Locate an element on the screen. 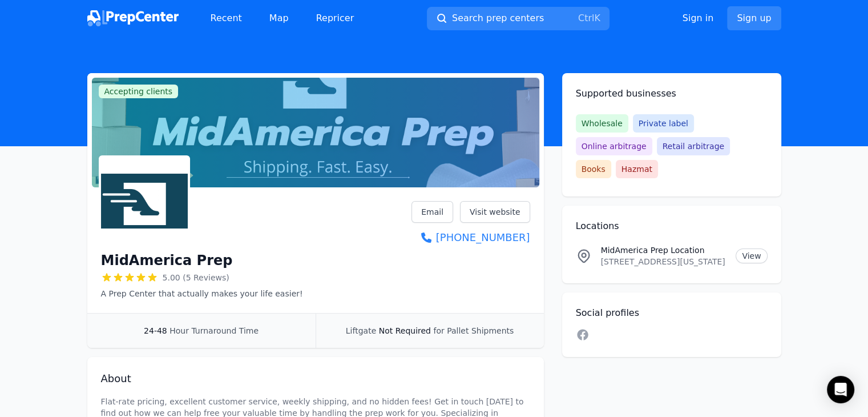 Image resolution: width=868 pixels, height=417 pixels. span: for Pallet Shipments is located at coordinates (473, 331).